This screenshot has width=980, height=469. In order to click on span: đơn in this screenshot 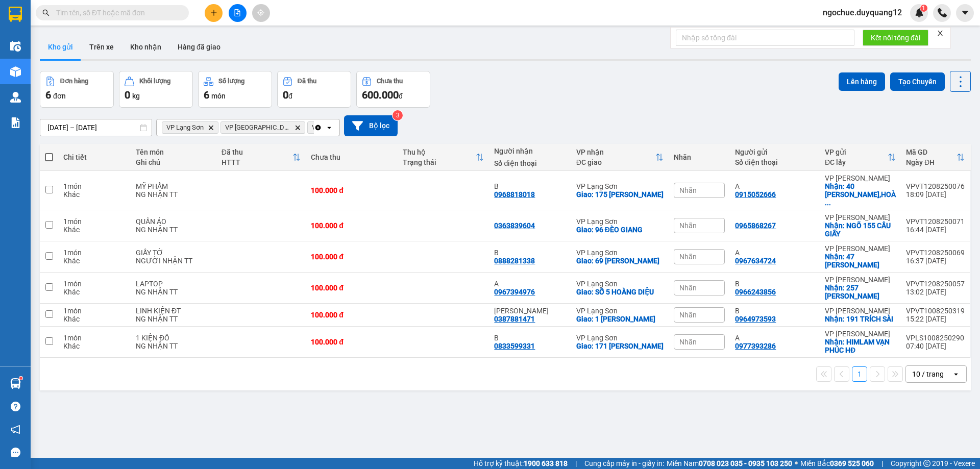, I will do `click(59, 96)`.